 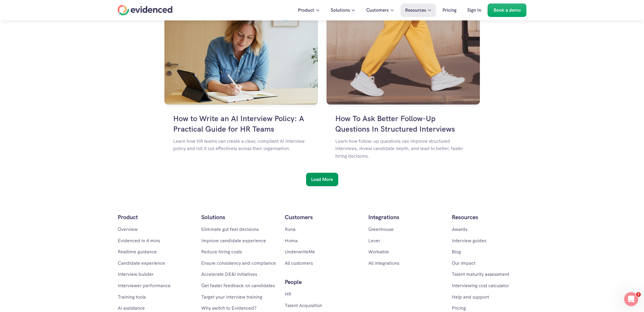 What do you see at coordinates (230, 229) in the screenshot?
I see `a: Eliminate gut feel decisions` at bounding box center [230, 229].